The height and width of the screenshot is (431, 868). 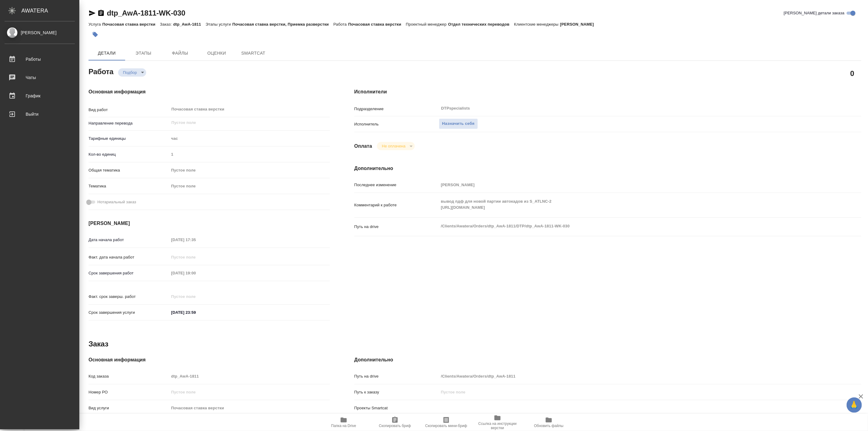 What do you see at coordinates (249, 139) in the screenshot?
I see `div: час` at bounding box center [249, 139].